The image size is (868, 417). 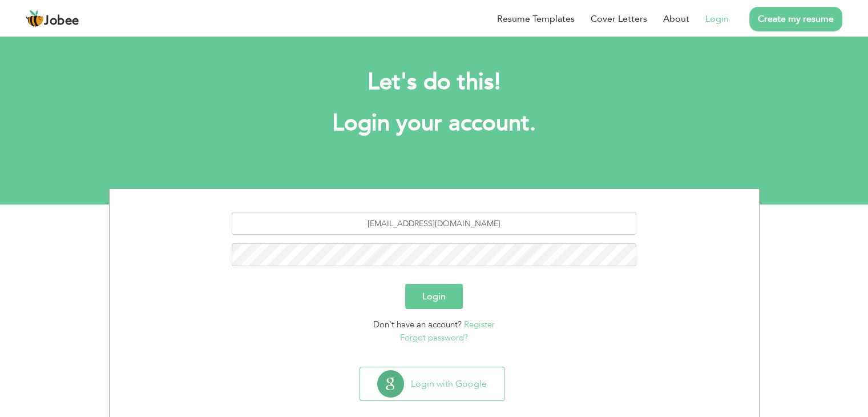 What do you see at coordinates (434, 82) in the screenshot?
I see `h2: Let's do this!` at bounding box center [434, 82].